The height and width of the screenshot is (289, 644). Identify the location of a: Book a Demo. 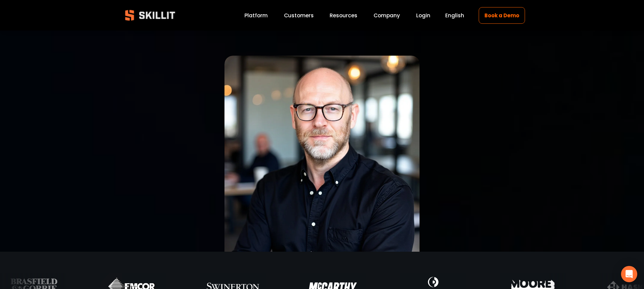
(502, 15).